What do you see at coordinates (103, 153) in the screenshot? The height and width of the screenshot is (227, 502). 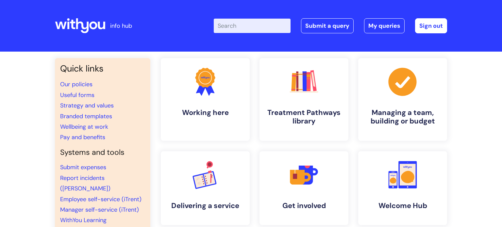 I see `h4: Systems and tools` at bounding box center [103, 153].